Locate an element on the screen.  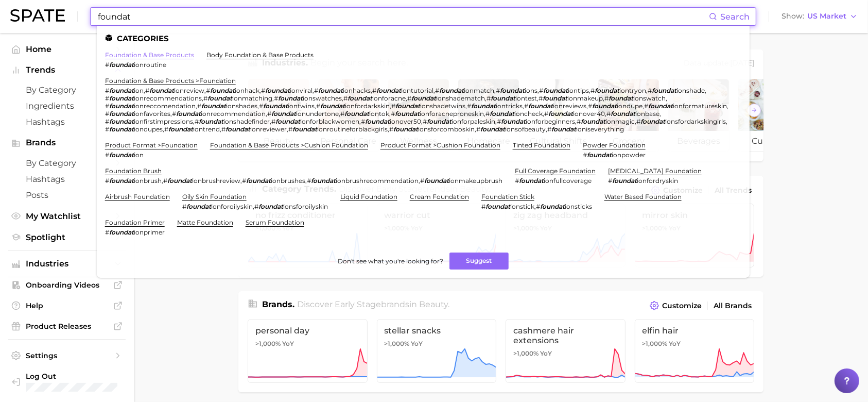
span: iontrend is located at coordinates (206, 129).